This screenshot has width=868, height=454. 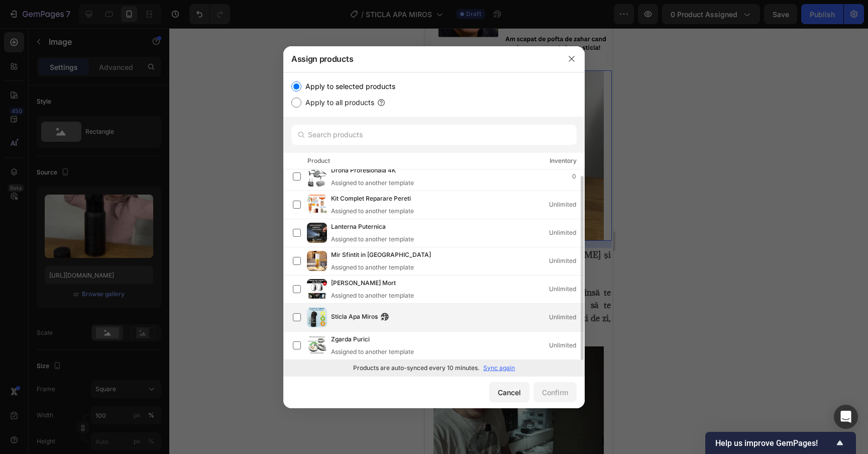 What do you see at coordinates (94, 127) in the screenshot?
I see `img: 800x800` at bounding box center [94, 127].